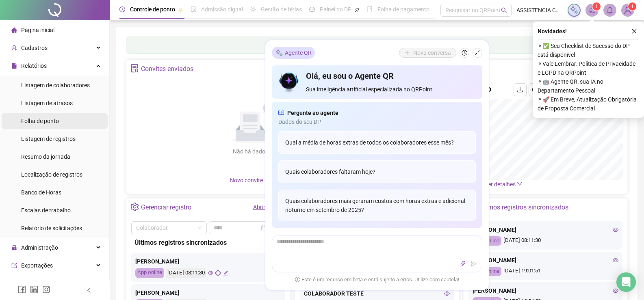 The height and width of the screenshot is (300, 644). I want to click on span: Relatórios, so click(34, 66).